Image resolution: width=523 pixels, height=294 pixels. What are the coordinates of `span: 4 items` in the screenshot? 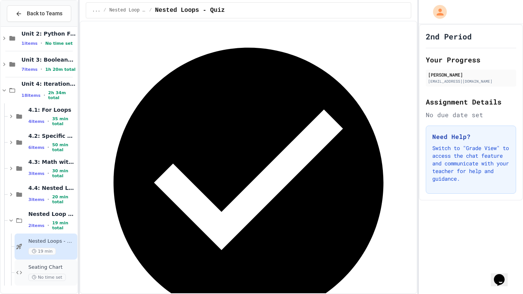 It's located at (36, 121).